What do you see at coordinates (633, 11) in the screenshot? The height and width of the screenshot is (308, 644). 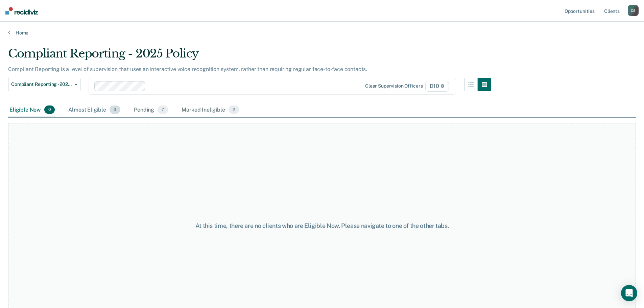 I see `button: CS` at bounding box center [633, 11].